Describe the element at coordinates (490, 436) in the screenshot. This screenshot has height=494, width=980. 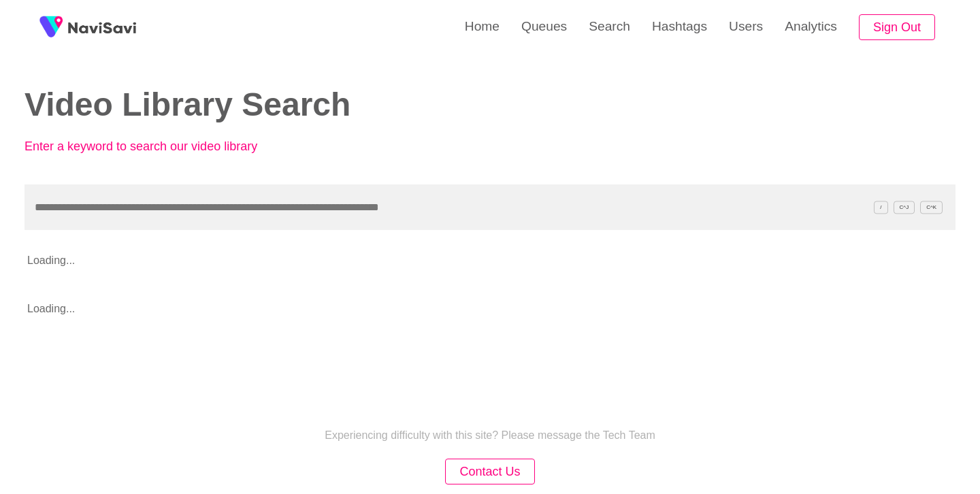
I see `p: Experiencing difficulty with this site? Please message the Tech Team` at that location.